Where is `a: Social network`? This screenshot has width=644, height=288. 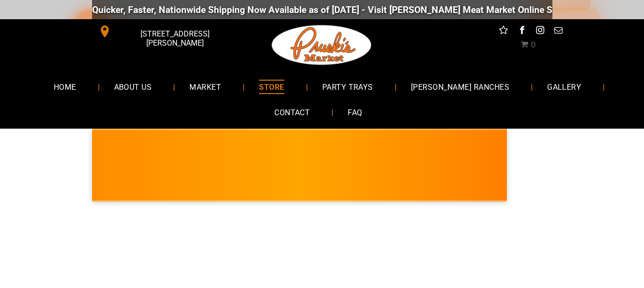
a: Social network is located at coordinates (504, 31).